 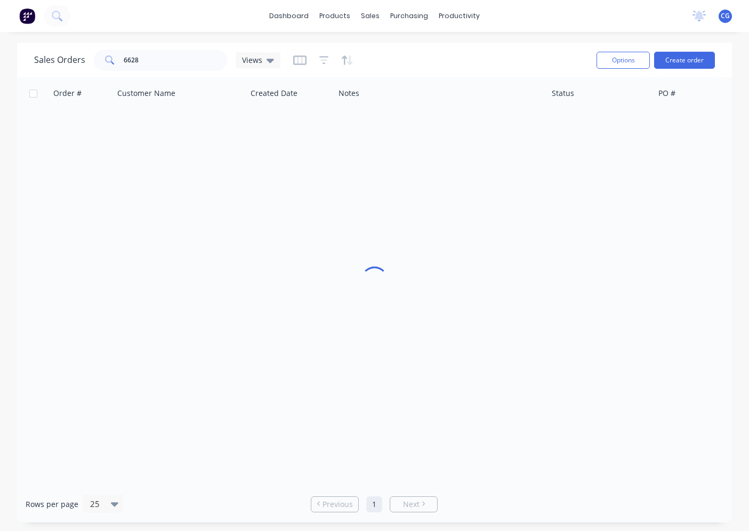 I want to click on a: Next page, so click(x=414, y=504).